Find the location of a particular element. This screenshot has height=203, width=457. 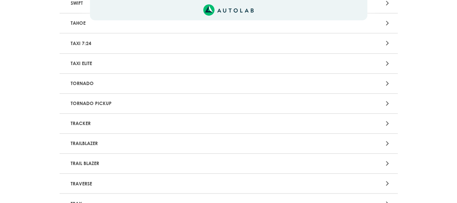

p: TRAVERSE is located at coordinates (173, 183).